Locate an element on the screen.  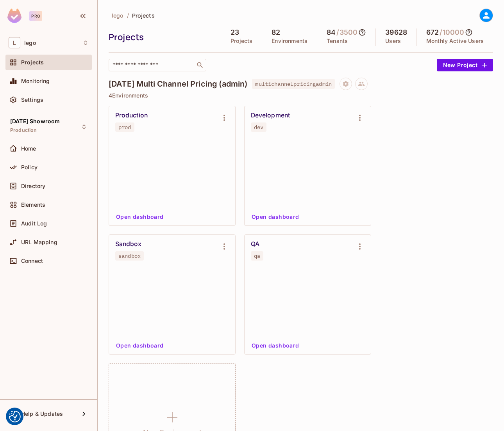
span: Home is located at coordinates (28, 149).